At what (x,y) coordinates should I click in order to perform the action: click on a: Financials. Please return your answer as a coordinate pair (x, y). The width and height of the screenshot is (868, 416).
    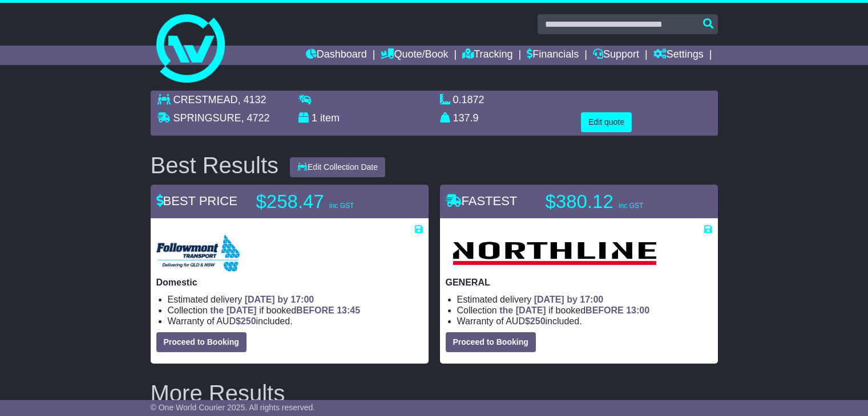
    Looking at the image, I should click on (552, 55).